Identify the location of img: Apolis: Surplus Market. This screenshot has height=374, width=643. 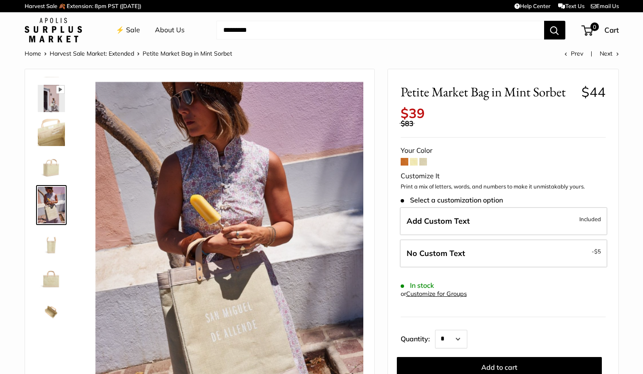
(53, 30).